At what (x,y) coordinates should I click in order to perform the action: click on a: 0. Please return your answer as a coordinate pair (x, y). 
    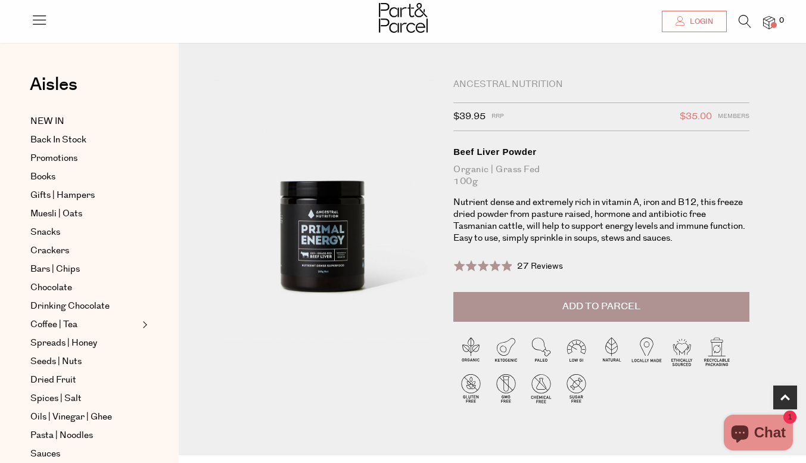
    Looking at the image, I should click on (769, 22).